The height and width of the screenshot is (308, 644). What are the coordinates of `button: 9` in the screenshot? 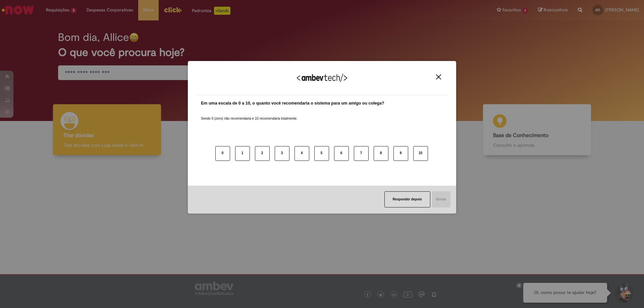 It's located at (401, 154).